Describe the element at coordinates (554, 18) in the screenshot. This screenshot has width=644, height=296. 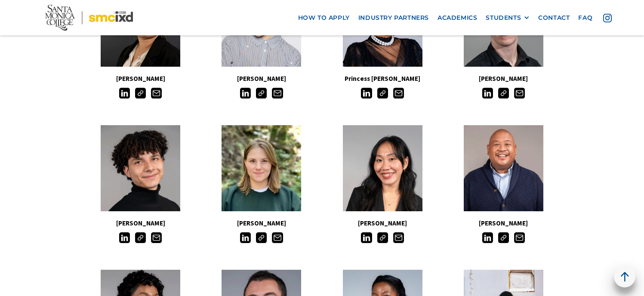
I see `a: contact` at that location.